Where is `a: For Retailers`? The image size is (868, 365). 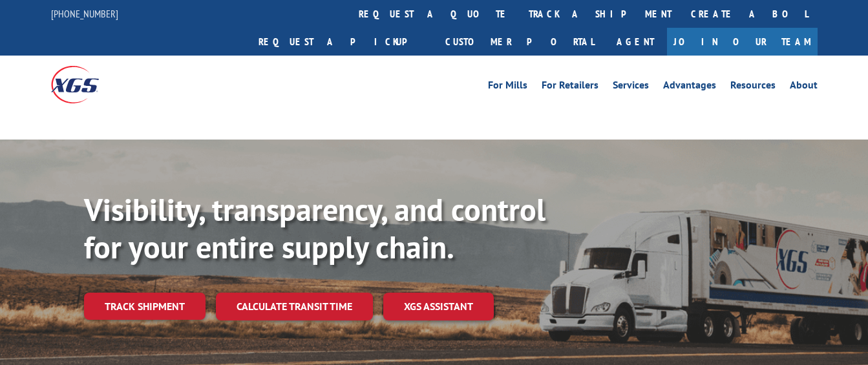 a: For Retailers is located at coordinates (570, 87).